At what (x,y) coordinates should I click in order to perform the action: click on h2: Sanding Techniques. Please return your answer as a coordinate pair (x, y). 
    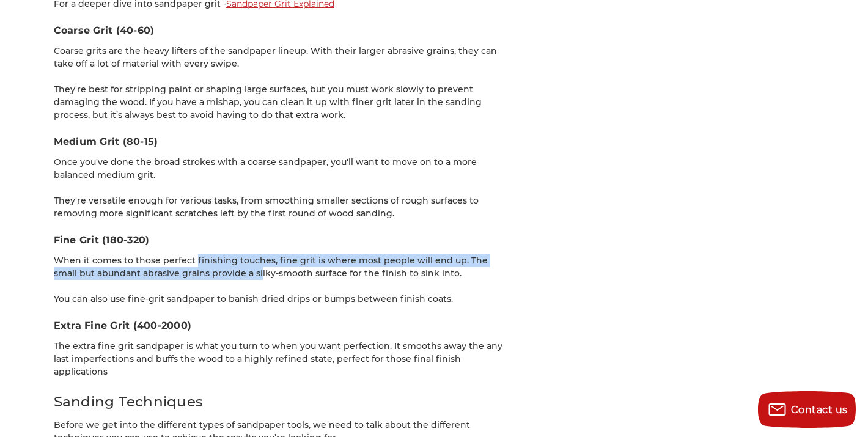
    Looking at the image, I should click on (283, 402).